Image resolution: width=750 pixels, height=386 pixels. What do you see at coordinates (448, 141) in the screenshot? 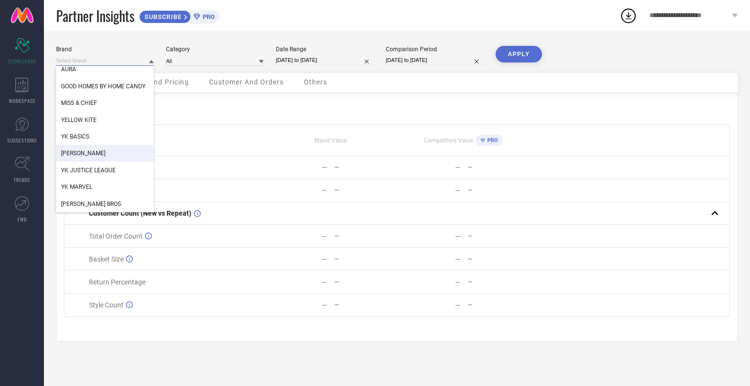
I see `span: Competitors Value` at bounding box center [448, 141].